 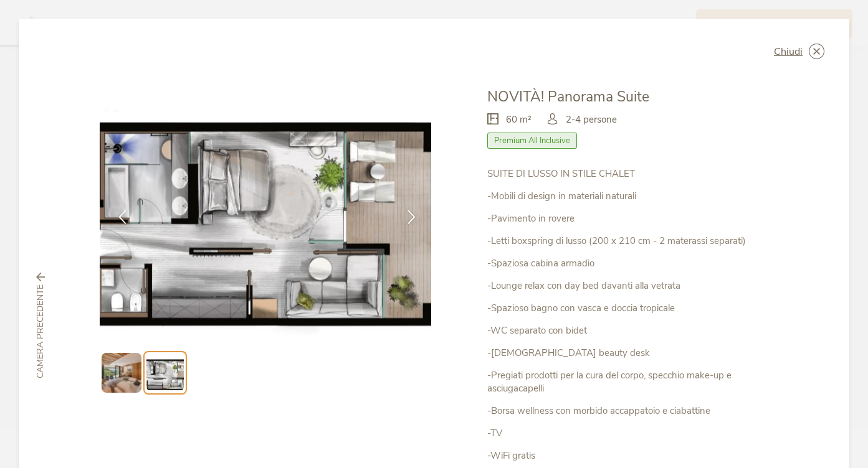 I want to click on span: NOVITÀ! Panorama Suite, so click(x=568, y=96).